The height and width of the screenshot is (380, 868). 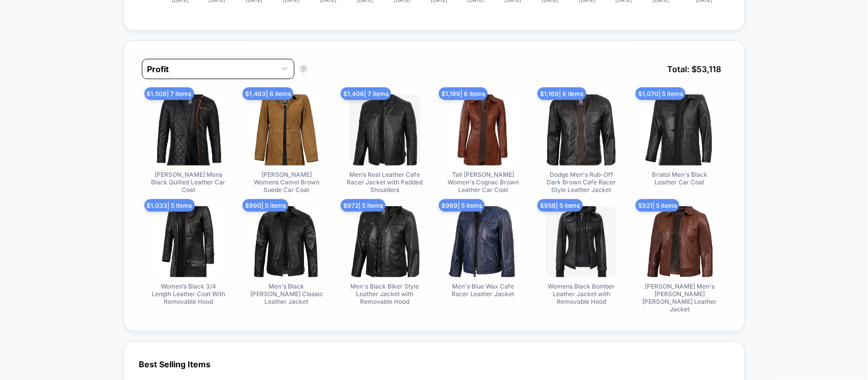 What do you see at coordinates (562, 93) in the screenshot?
I see `span: $ 1,169 | 6 items` at bounding box center [562, 93].